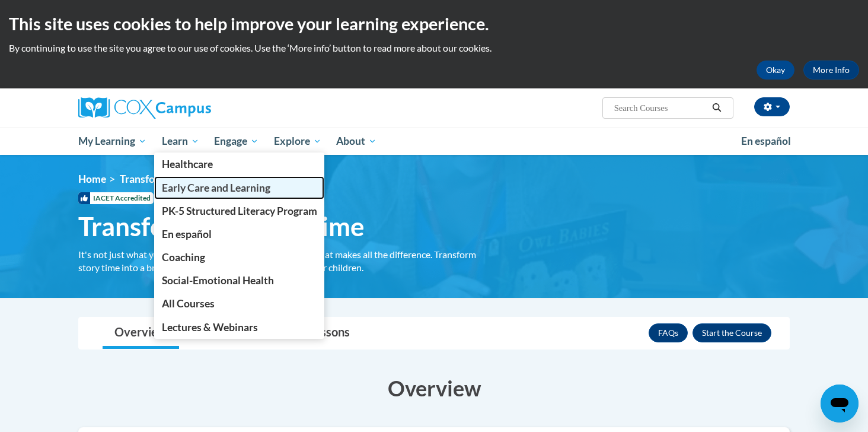 This screenshot has width=868, height=432. Describe the element at coordinates (298, 141) in the screenshot. I see `a: Explore` at that location.